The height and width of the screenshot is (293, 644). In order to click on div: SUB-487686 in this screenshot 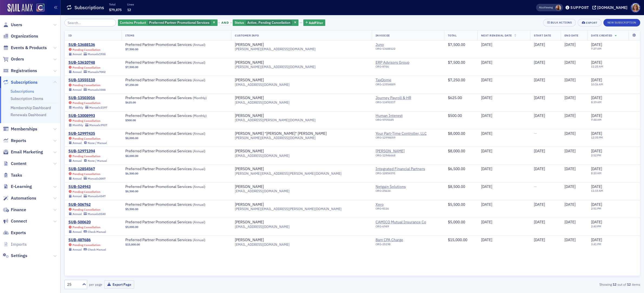, I will do `click(87, 240)`.